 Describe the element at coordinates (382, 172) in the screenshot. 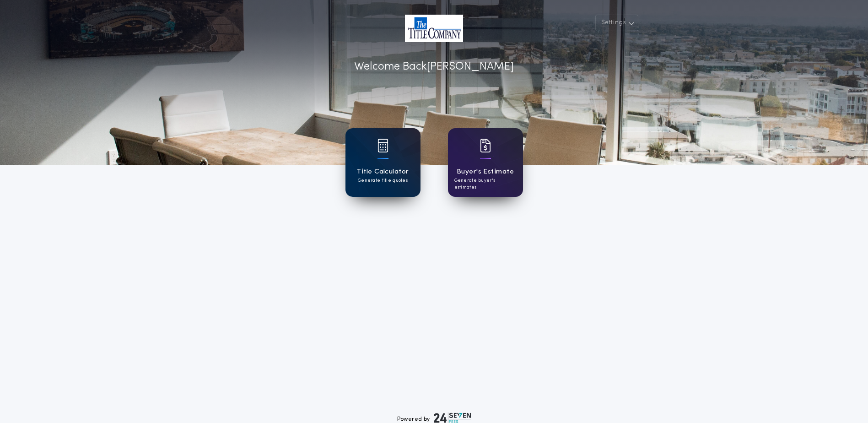

I see `h1: Title Calculator` at that location.